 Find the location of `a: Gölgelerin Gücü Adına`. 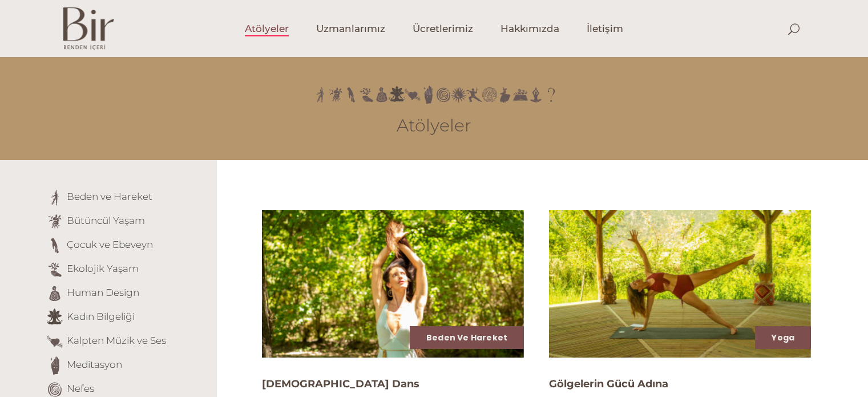

a: Gölgelerin Gücü Adına is located at coordinates (608, 384).